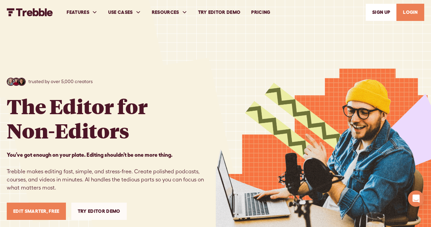  What do you see at coordinates (36, 211) in the screenshot?
I see `a: Edit Smarter, Free` at bounding box center [36, 211].